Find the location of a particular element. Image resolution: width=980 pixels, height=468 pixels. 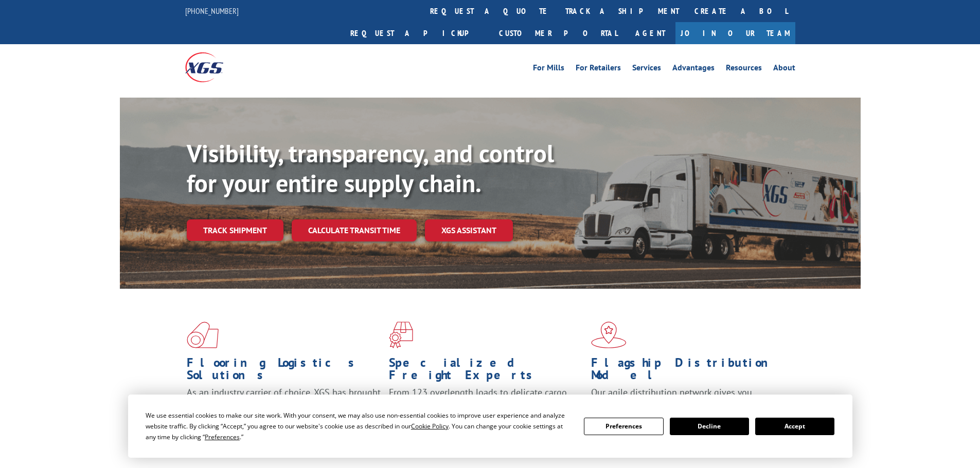

a: Resources is located at coordinates (744, 69).